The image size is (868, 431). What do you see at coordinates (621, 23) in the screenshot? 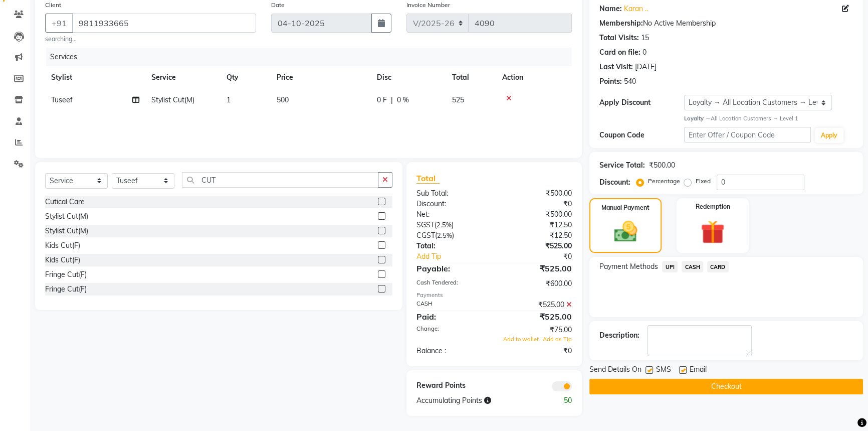
I see `div: Membership:` at bounding box center [621, 23].